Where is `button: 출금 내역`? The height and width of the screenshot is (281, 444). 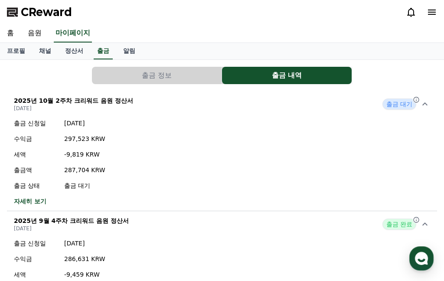 button: 출금 내역 is located at coordinates (287, 76).